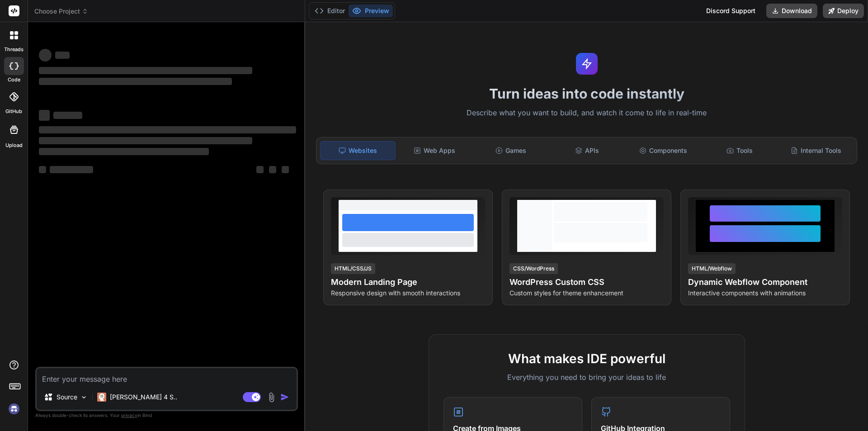 This screenshot has height=431, width=868. I want to click on label: code, so click(14, 79).